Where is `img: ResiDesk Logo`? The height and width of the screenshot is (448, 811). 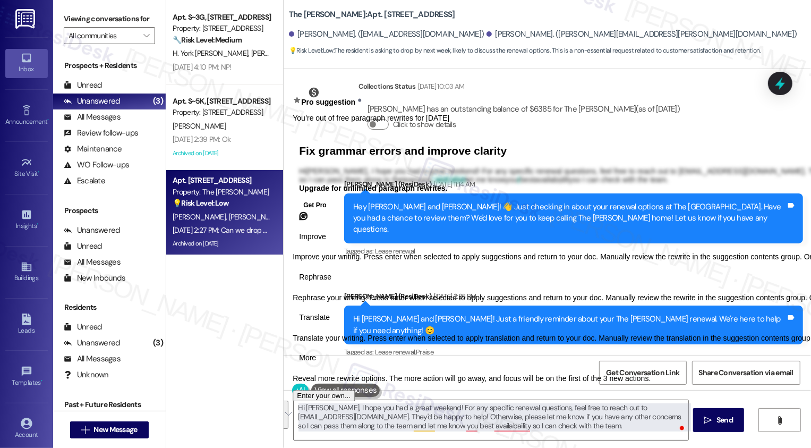 img: ResiDesk Logo is located at coordinates (26, 19).